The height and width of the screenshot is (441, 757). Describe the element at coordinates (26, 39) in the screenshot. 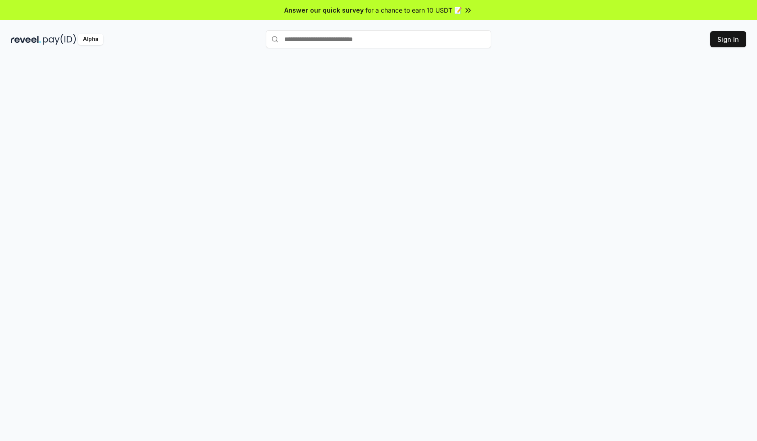

I see `img: reveel_dark` at that location.